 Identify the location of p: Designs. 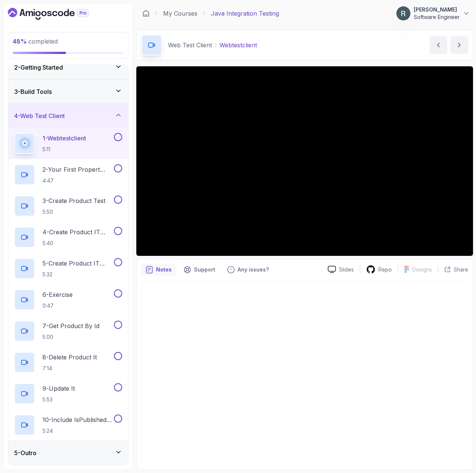
(422, 269).